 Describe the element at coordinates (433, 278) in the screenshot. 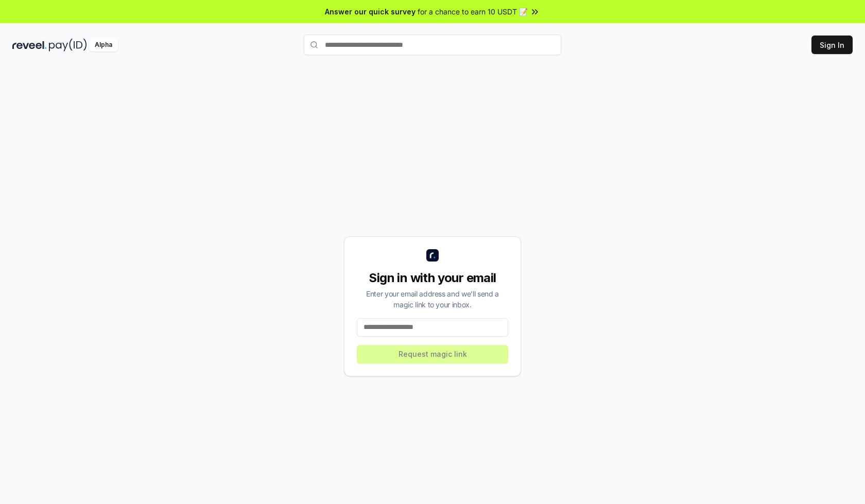

I see `div: Sign in with your email` at that location.